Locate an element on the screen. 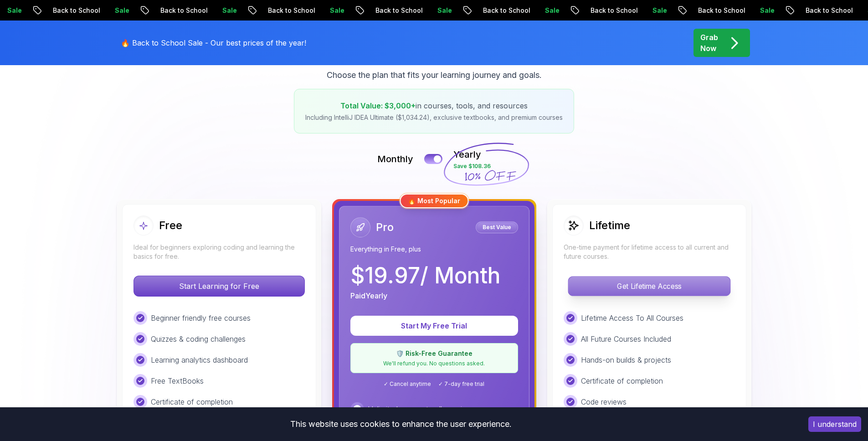 Image resolution: width=868 pixels, height=441 pixels. p: Learning analytics dashboard is located at coordinates (199, 359).